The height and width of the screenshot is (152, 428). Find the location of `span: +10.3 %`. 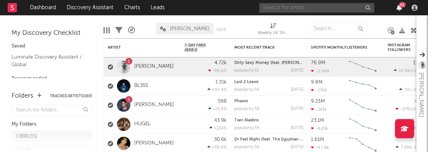

span: +10.3 % is located at coordinates (418, 109).